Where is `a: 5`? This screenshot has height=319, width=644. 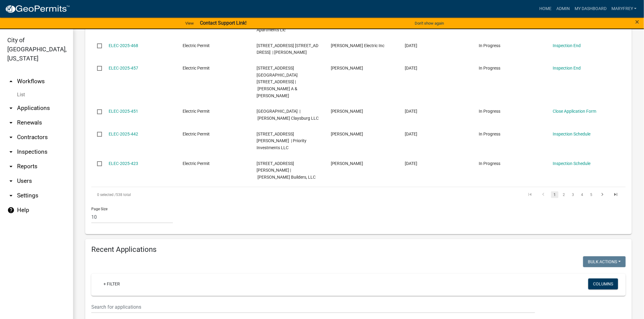
a: 5 is located at coordinates (592, 195).